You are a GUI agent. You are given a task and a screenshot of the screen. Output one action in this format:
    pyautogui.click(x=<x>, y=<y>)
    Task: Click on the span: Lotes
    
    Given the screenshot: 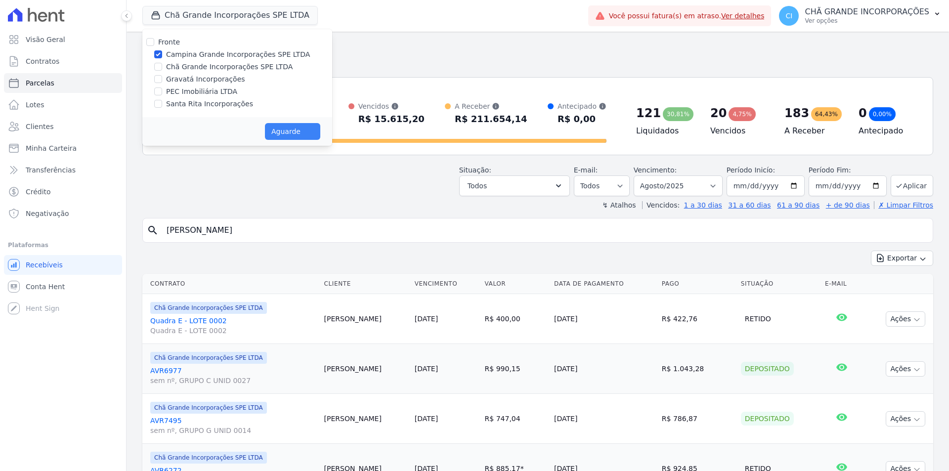 What is the action you would take?
    pyautogui.click(x=35, y=105)
    